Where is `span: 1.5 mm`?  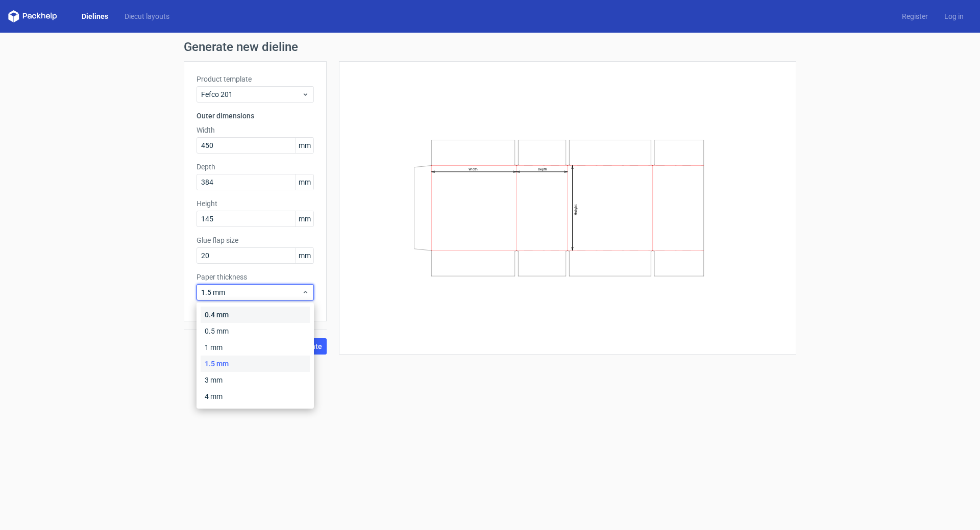 span: 1.5 mm is located at coordinates (251, 292).